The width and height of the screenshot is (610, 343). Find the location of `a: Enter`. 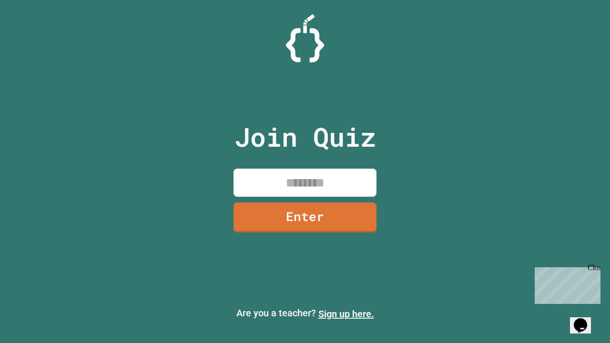

a: Enter is located at coordinates (305, 217).